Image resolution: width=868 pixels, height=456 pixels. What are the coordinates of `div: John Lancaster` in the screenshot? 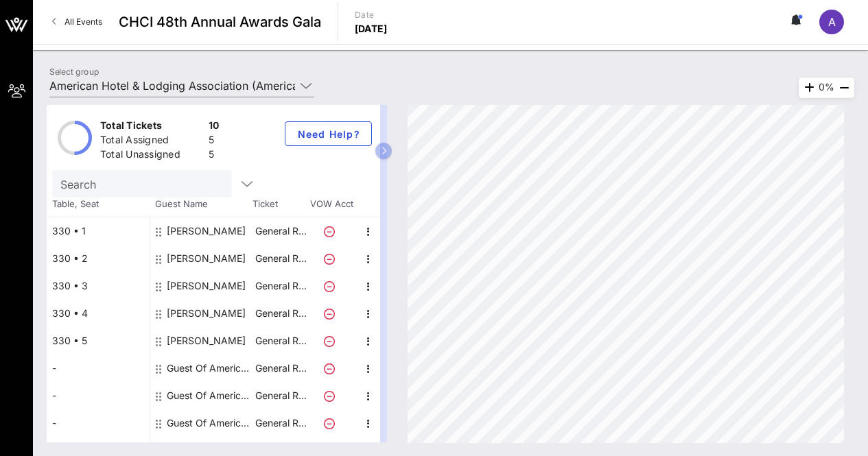 It's located at (206, 341).